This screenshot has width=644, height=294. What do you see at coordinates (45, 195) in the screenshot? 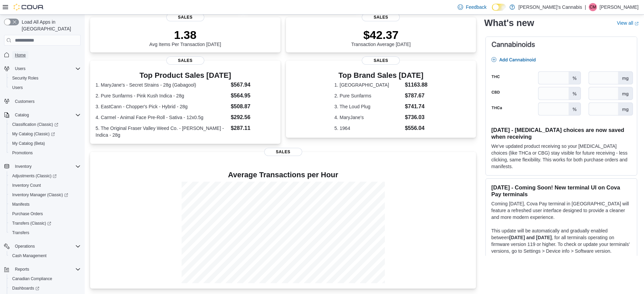
I see `span: Inventory Manager (Classic)` at bounding box center [45, 195].